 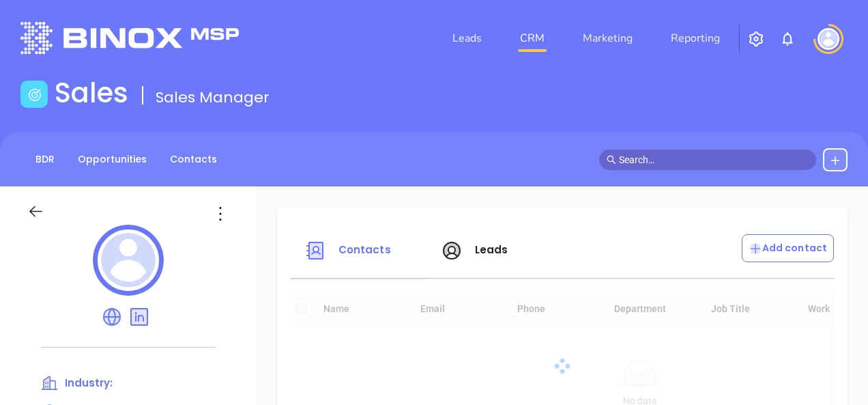 What do you see at coordinates (611, 159) in the screenshot?
I see `span: search` at bounding box center [611, 159].